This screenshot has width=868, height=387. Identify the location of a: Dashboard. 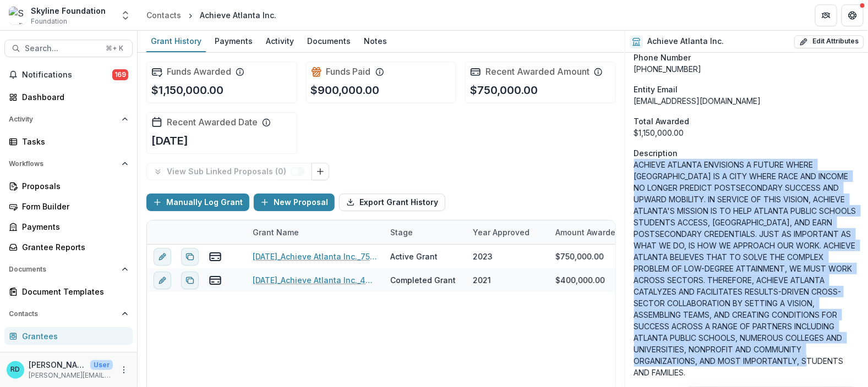
(68, 97).